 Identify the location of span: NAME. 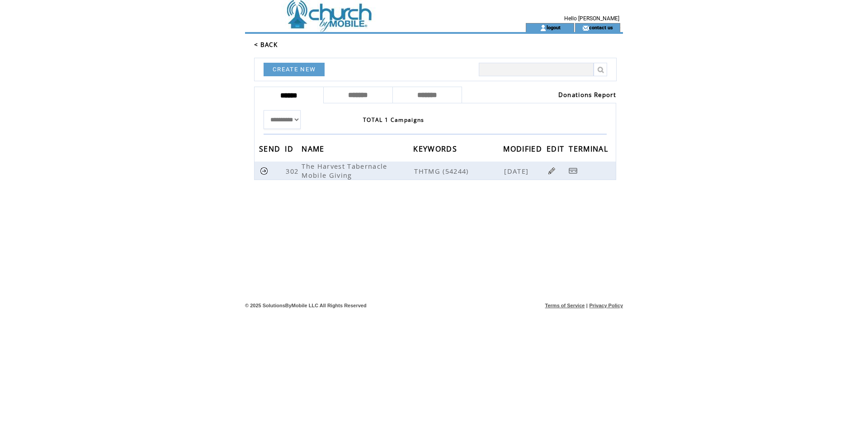
(314, 150).